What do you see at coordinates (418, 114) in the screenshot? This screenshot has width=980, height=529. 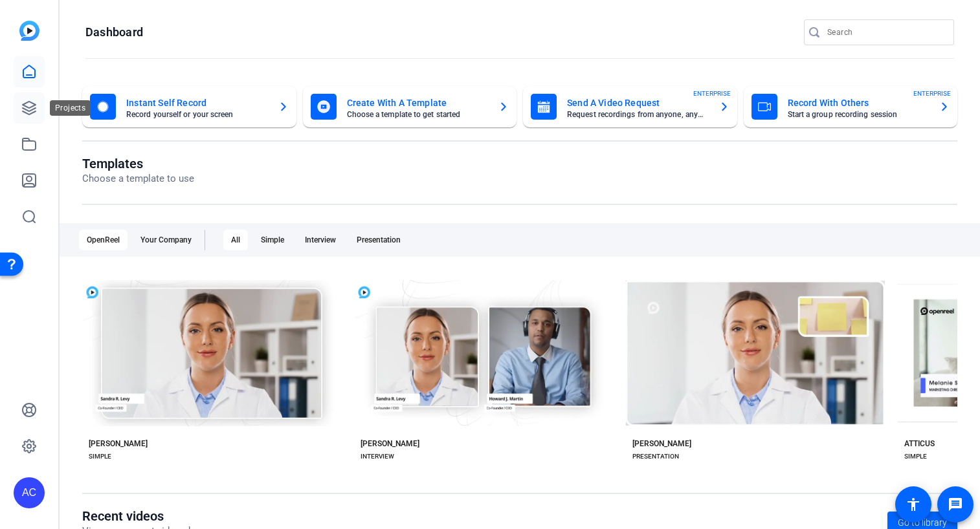 I see `mat-card-subtitle: Choose a template to get started` at bounding box center [418, 114].